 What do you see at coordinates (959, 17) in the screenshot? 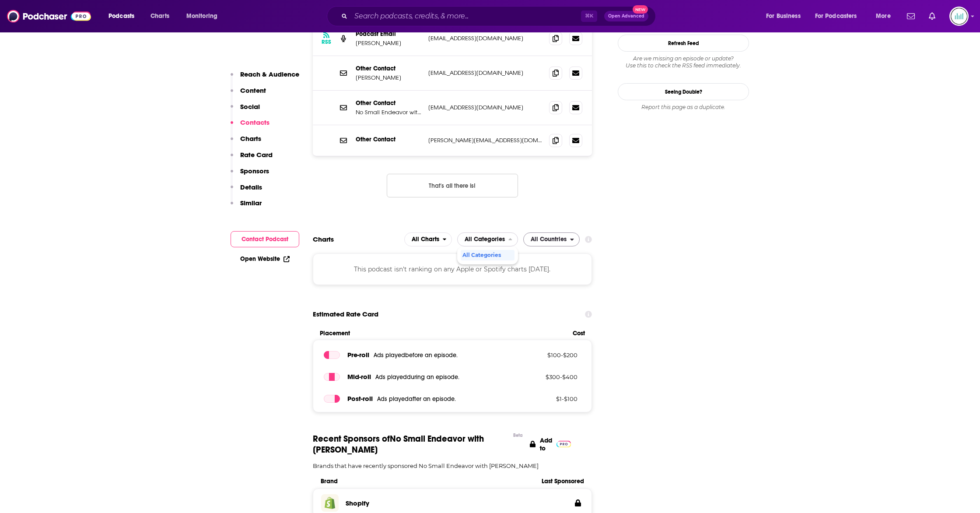
I see `button: Show profile menu` at bounding box center [959, 17].